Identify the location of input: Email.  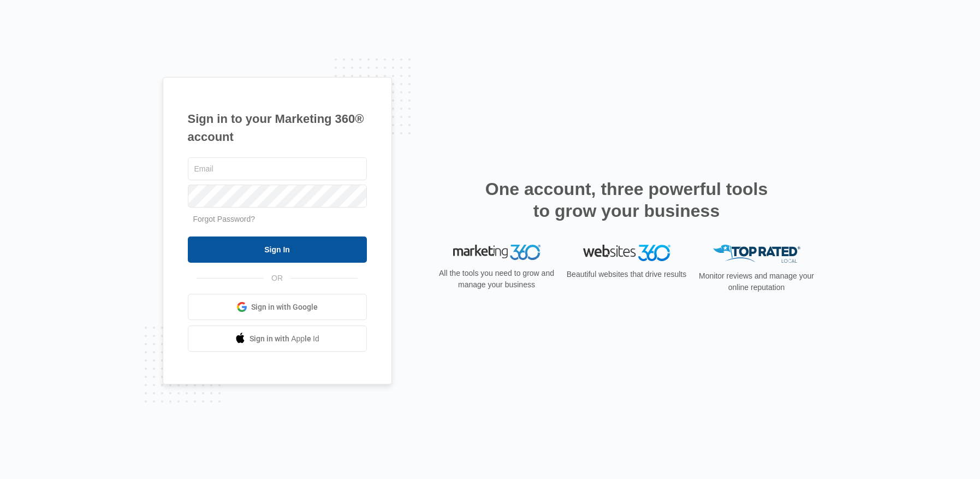
(277, 168).